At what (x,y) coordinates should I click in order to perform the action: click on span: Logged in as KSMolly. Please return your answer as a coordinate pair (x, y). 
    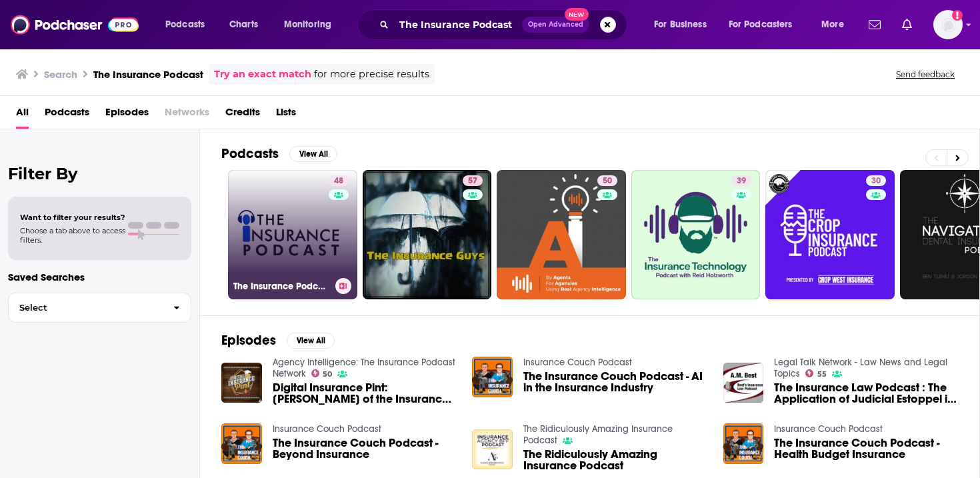
    Looking at the image, I should click on (948, 25).